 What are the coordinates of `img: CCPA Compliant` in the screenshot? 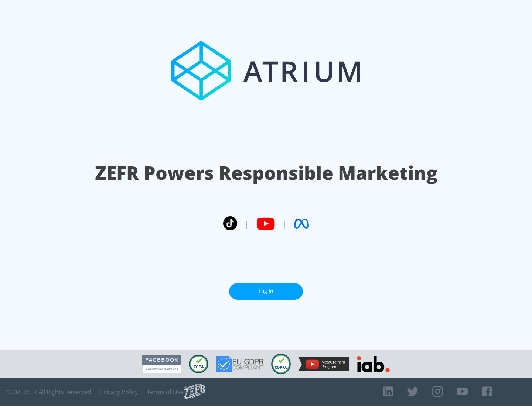 It's located at (199, 364).